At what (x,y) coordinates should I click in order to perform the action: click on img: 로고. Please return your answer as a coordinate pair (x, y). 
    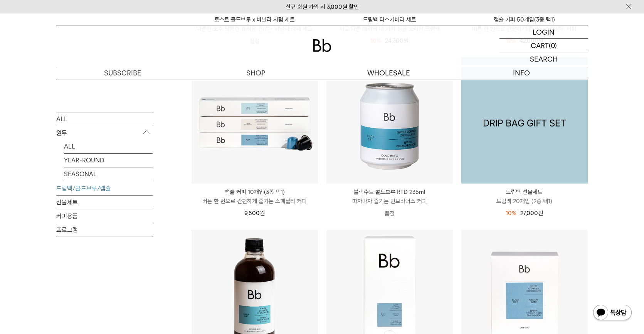
    Looking at the image, I should click on (322, 45).